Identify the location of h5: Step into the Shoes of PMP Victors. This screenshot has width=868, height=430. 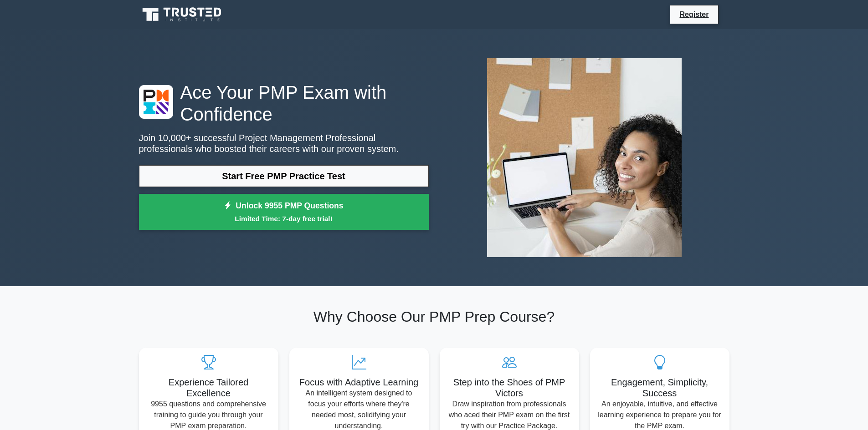
(509, 388).